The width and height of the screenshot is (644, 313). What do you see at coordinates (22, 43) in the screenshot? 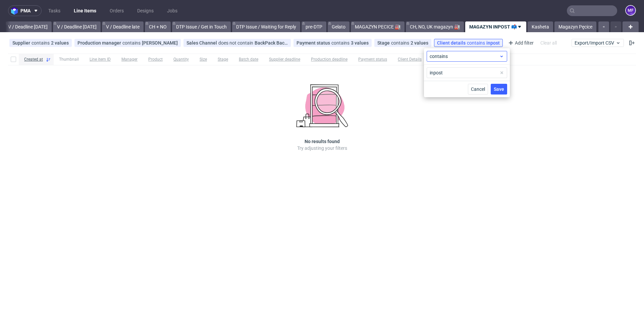
I see `span: Supplier` at bounding box center [22, 43].